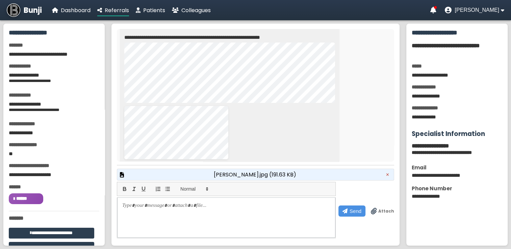 The height and width of the screenshot is (249, 511). I want to click on button: Remove attachment, so click(387, 175).